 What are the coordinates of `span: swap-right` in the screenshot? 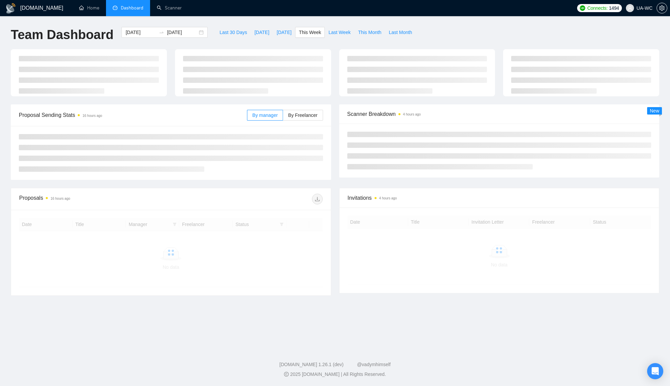 It's located at (162, 32).